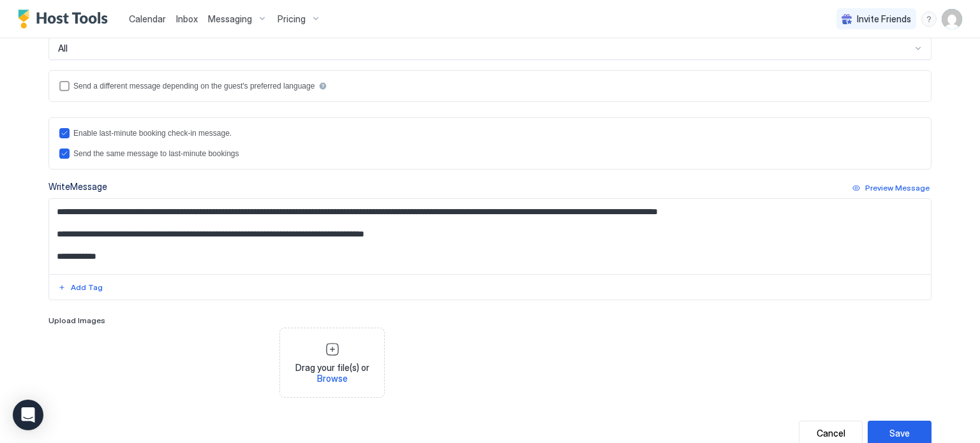  Describe the element at coordinates (66, 19) in the screenshot. I see `a: Host Tools Logo` at that location.